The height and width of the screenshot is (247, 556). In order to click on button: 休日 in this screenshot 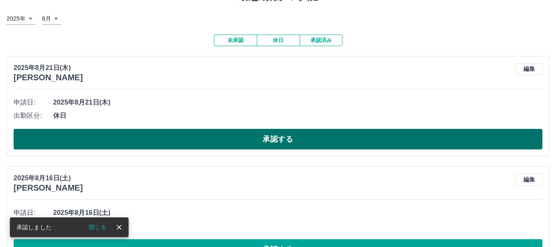, I will do `click(278, 40)`.